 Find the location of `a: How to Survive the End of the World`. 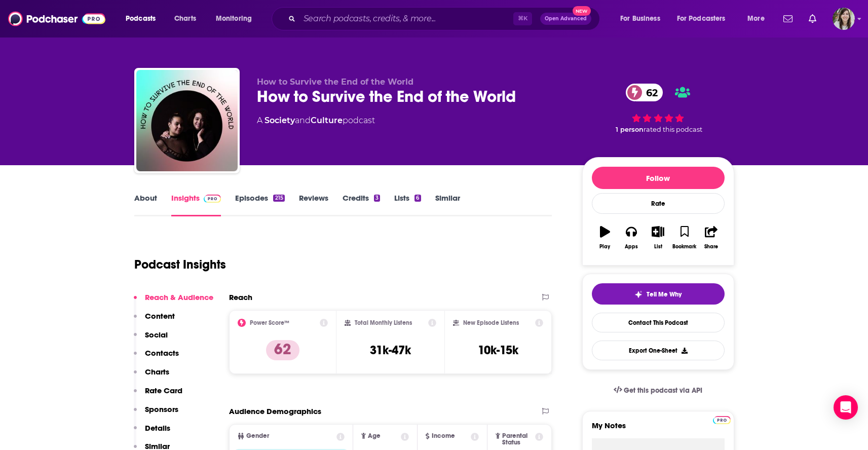

a: How to Survive the End of the World is located at coordinates (187, 121).